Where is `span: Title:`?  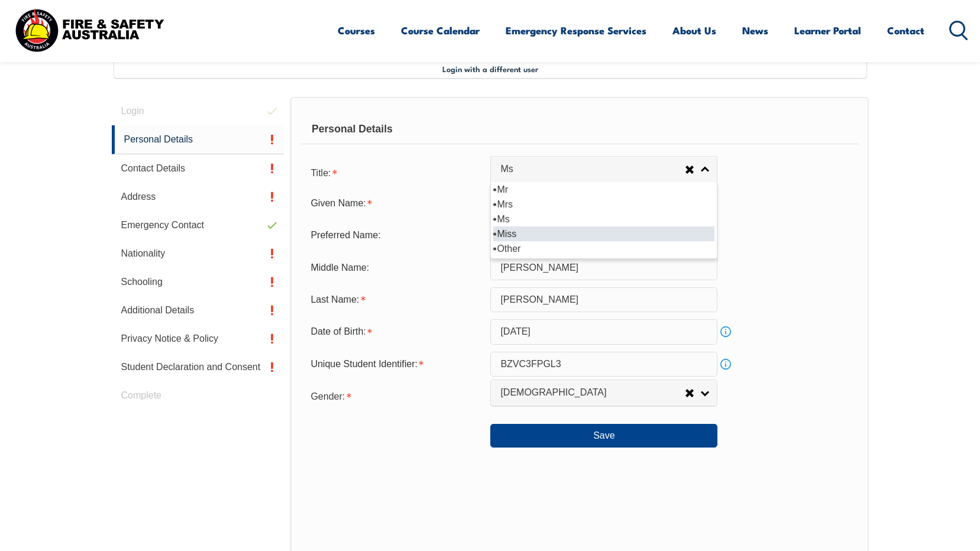
span: Title: is located at coordinates (320, 173).